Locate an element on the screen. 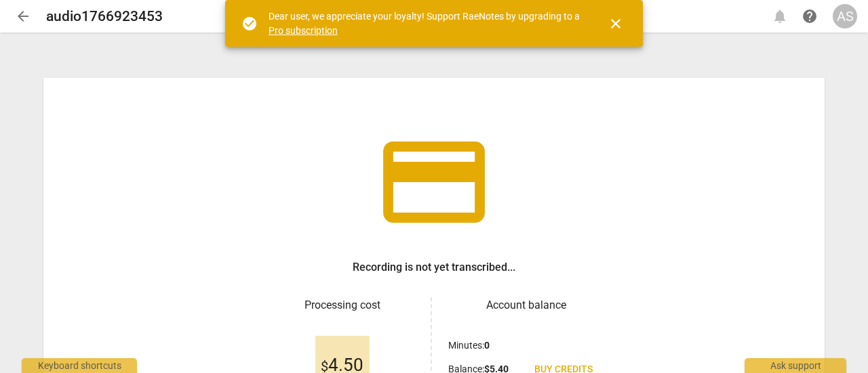 Image resolution: width=868 pixels, height=373 pixels. h2: audio1766923453 is located at coordinates (105, 16).